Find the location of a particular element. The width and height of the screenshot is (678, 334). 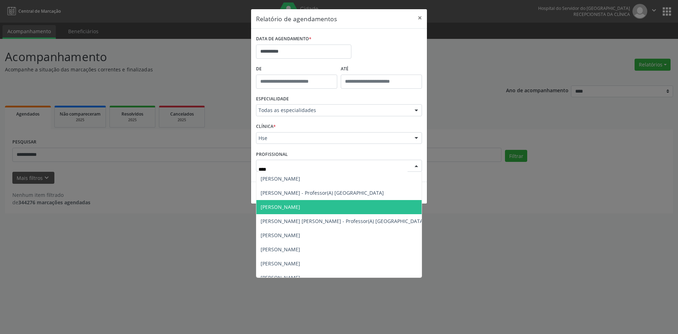

label: CLÍNICA is located at coordinates (266, 126).